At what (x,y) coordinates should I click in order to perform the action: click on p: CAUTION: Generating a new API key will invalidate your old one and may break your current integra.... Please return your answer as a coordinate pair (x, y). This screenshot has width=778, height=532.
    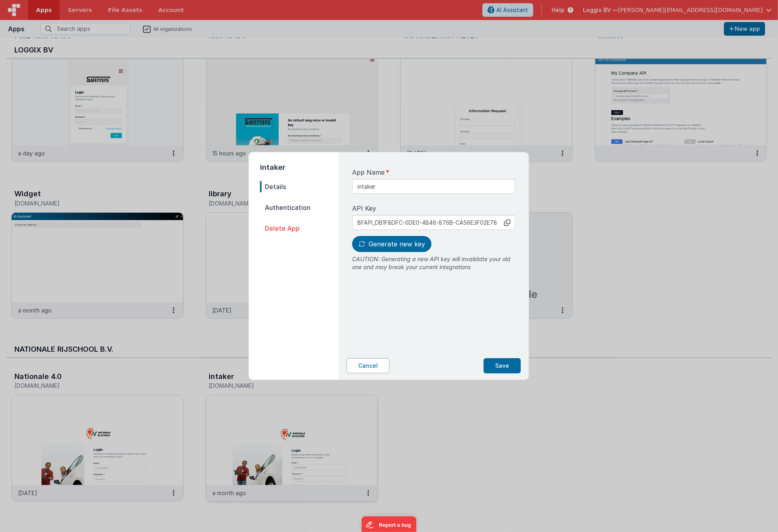
    Looking at the image, I should click on (434, 263).